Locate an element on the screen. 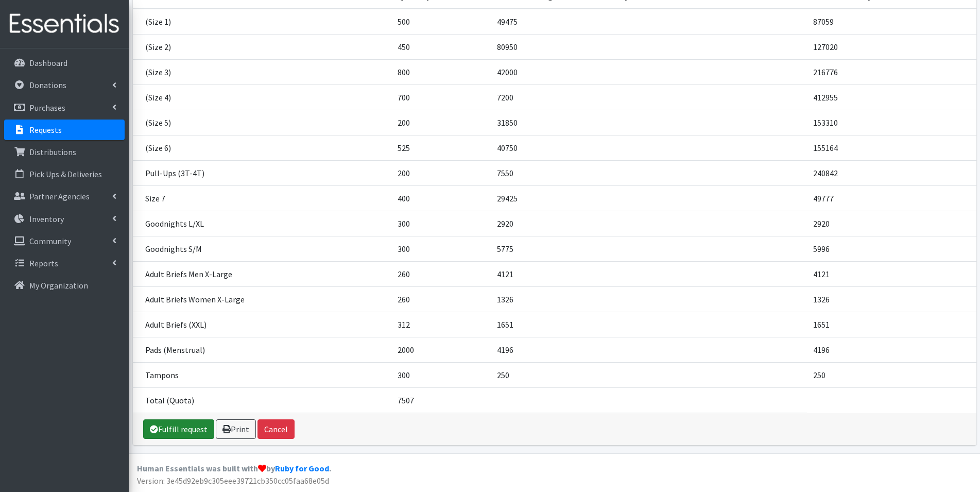  td: 7507 is located at coordinates (440, 399).